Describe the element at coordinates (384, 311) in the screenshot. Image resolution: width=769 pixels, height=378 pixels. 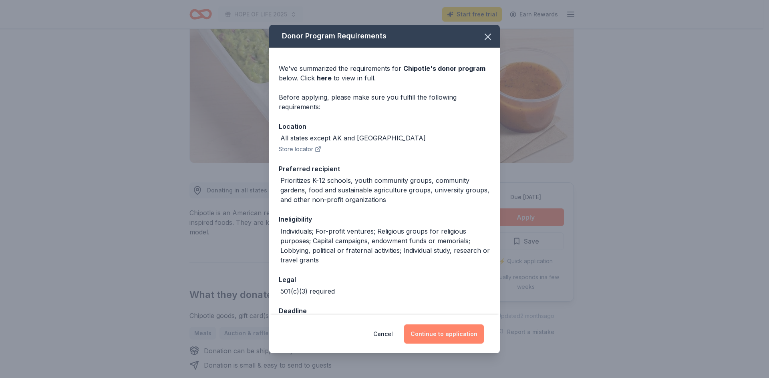
I see `div: Deadline` at that location.